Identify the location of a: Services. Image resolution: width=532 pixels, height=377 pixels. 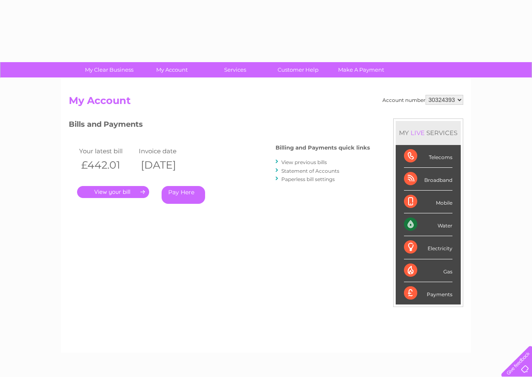
(235, 70).